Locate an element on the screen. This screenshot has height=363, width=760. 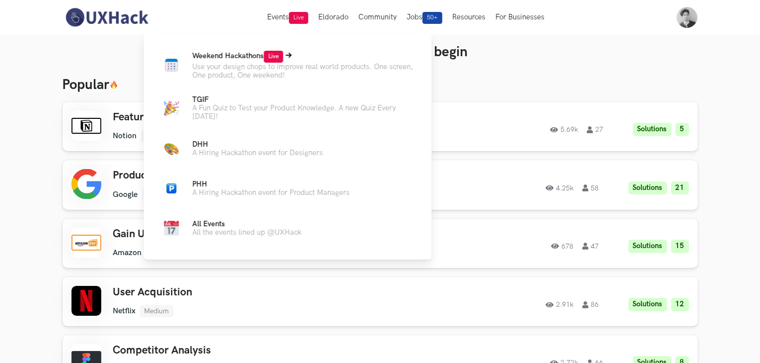
h3: User Acquisition is located at coordinates (254, 292).